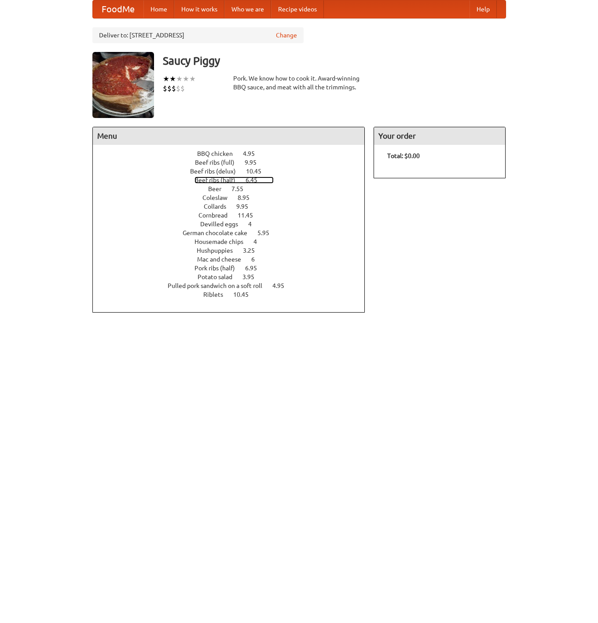 The height and width of the screenshot is (623, 598). I want to click on span: 6, so click(258, 259).